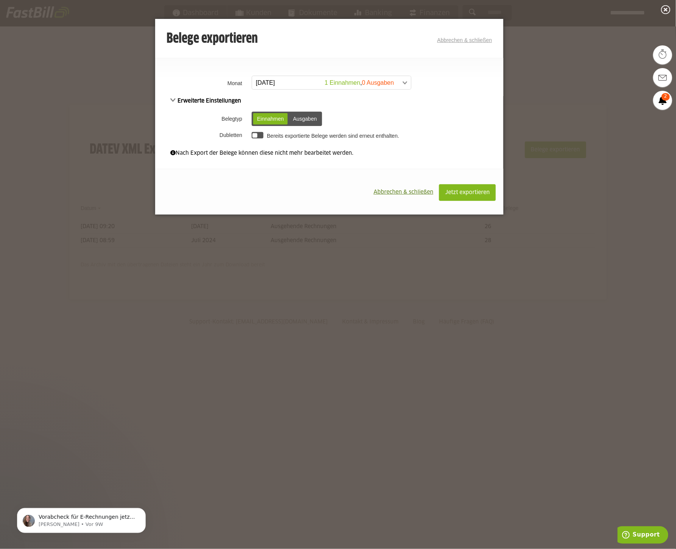  I want to click on span: Erweiterte Einstellungen, so click(206, 101).